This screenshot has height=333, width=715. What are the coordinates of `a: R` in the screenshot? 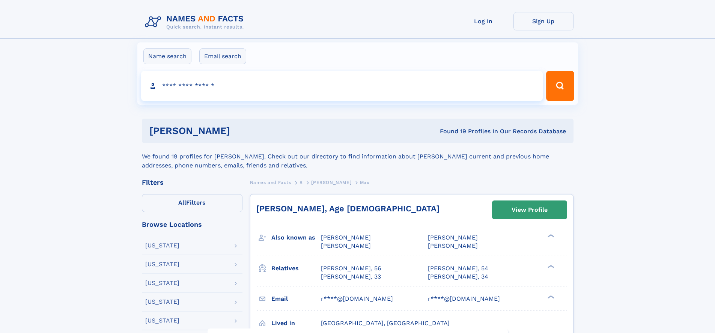 It's located at (301, 182).